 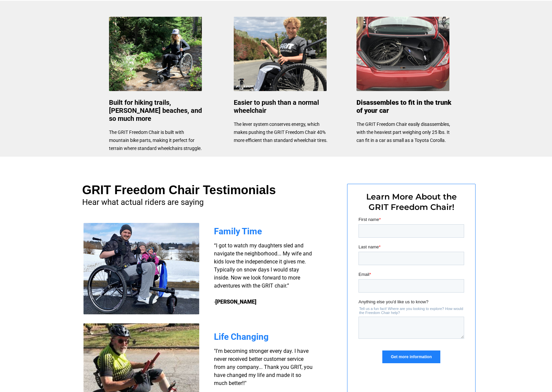 What do you see at coordinates (403, 107) in the screenshot?
I see `span: Disassembles to fit in the trunk of your car` at bounding box center [403, 107].